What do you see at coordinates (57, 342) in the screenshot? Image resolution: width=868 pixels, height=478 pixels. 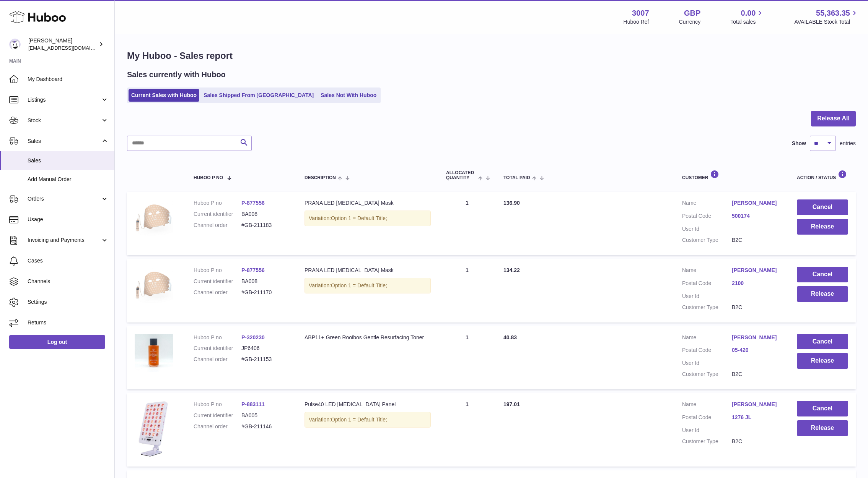 I see `a: Log out` at bounding box center [57, 342].